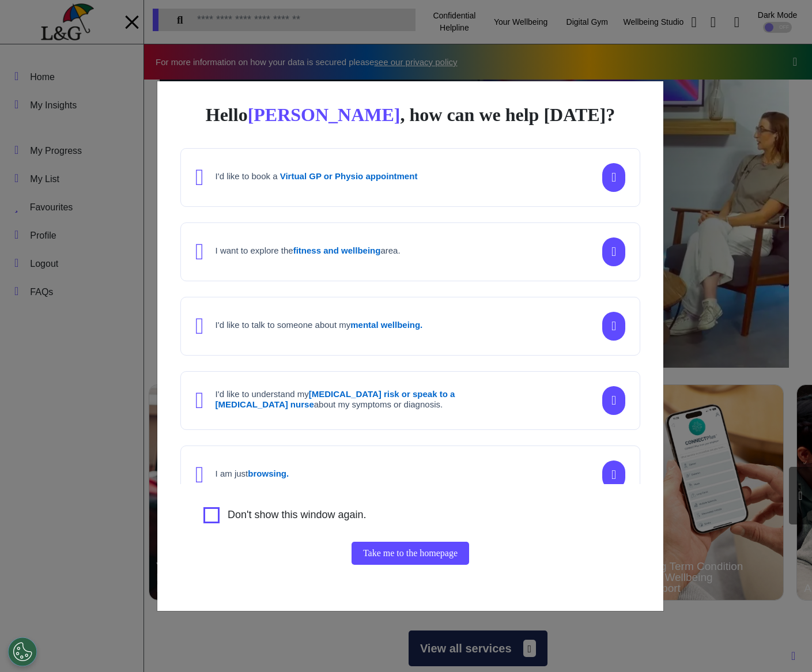 This screenshot has width=812, height=672. What do you see at coordinates (308, 251) in the screenshot?
I see `h4: I want to explore the area.` at bounding box center [308, 251].